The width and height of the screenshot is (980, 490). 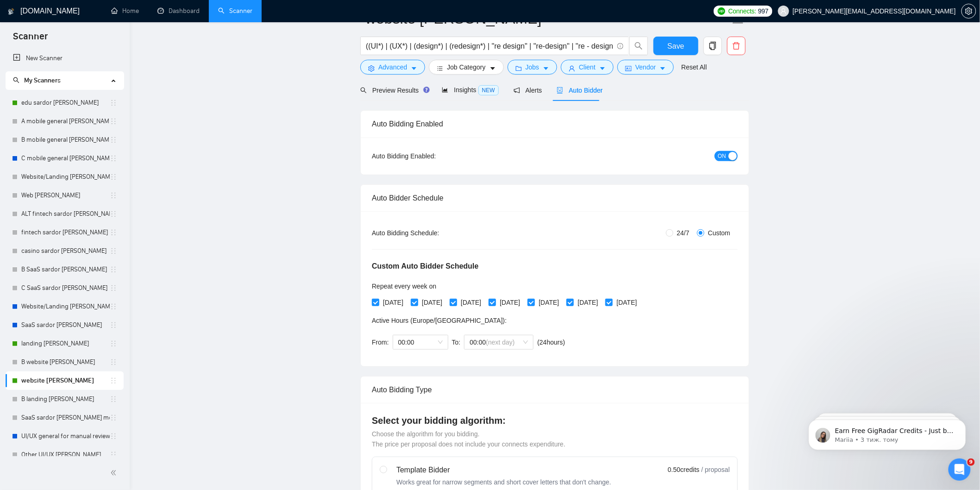 What do you see at coordinates (519, 68) in the screenshot?
I see `span: folder` at bounding box center [519, 68].